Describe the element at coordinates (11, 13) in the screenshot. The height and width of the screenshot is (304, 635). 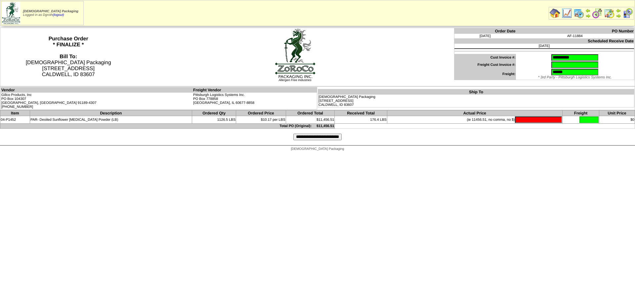
I see `img: zoroco-logo-small.webp` at that location.